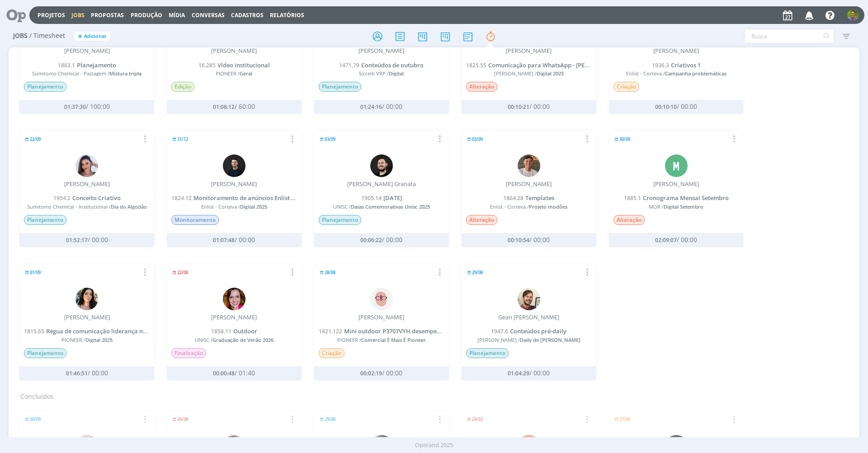 This screenshot has height=453, width=868. What do you see at coordinates (540, 198) in the screenshot?
I see `span: Templates` at bounding box center [540, 198].